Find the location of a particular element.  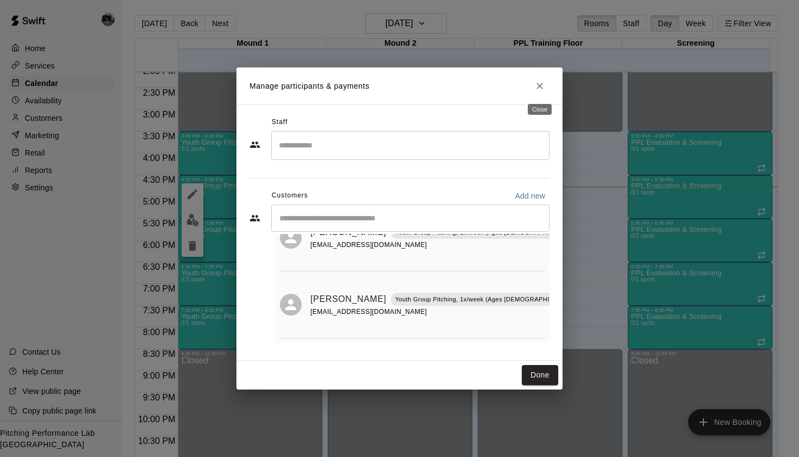

div: Jeff Bonner is located at coordinates (291, 238).